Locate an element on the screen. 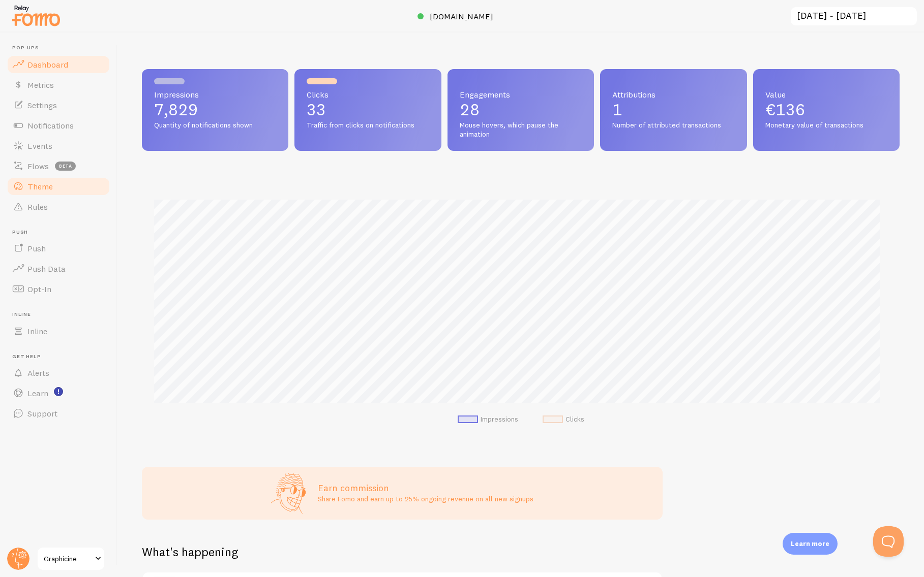  span: Dashboard is located at coordinates (48, 64).